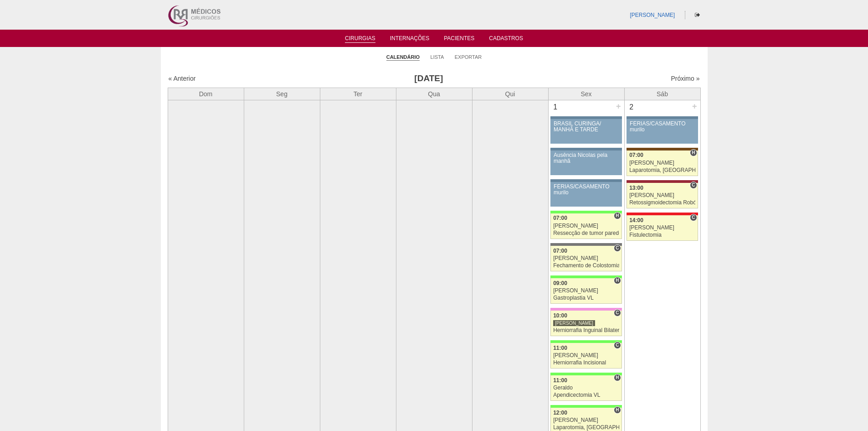  What do you see at coordinates (586, 245) in the screenshot?
I see `div: Key: Santa Catarina` at bounding box center [586, 245].